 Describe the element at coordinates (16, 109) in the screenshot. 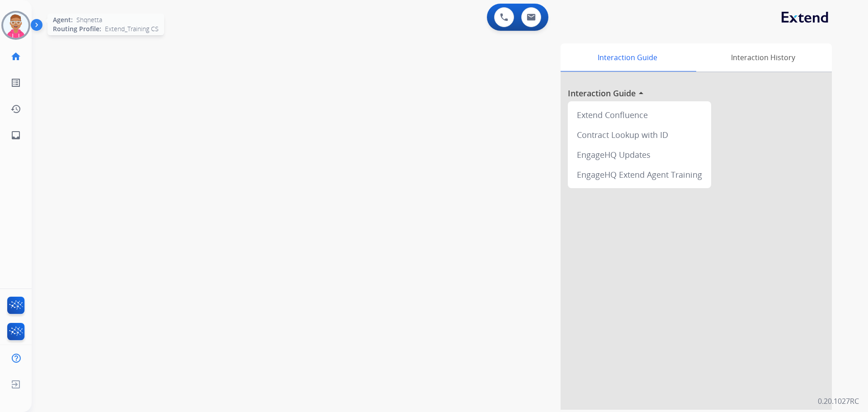

I see `mat-icon: history` at that location.